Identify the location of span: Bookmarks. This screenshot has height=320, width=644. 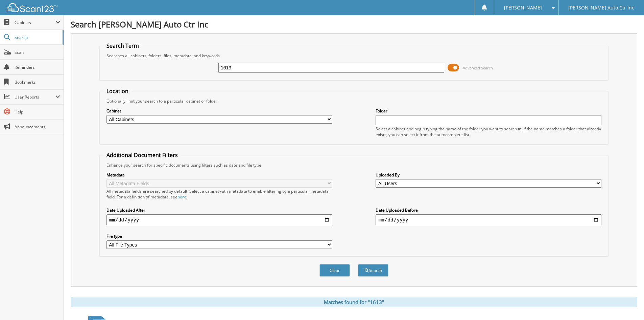
(37, 82).